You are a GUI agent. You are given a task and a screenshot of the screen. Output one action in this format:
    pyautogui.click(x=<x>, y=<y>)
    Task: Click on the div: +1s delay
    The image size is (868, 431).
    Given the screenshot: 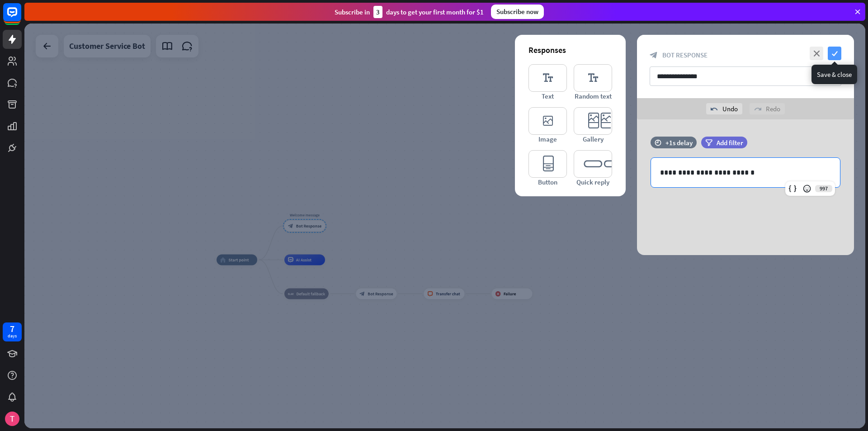 What is the action you would take?
    pyautogui.click(x=680, y=142)
    